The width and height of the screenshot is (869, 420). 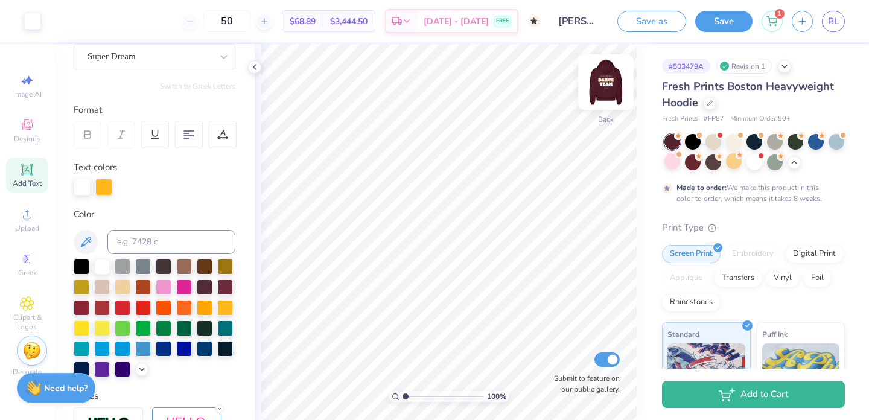 What do you see at coordinates (27, 228) in the screenshot?
I see `span: Upload` at bounding box center [27, 228].